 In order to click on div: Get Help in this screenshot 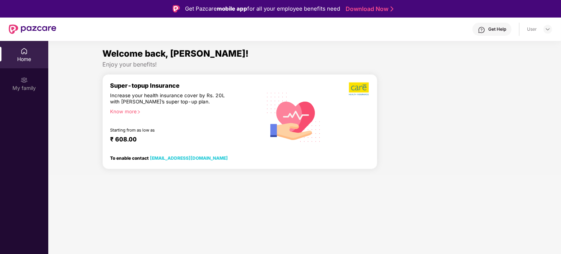, I will do `click(497, 29)`.